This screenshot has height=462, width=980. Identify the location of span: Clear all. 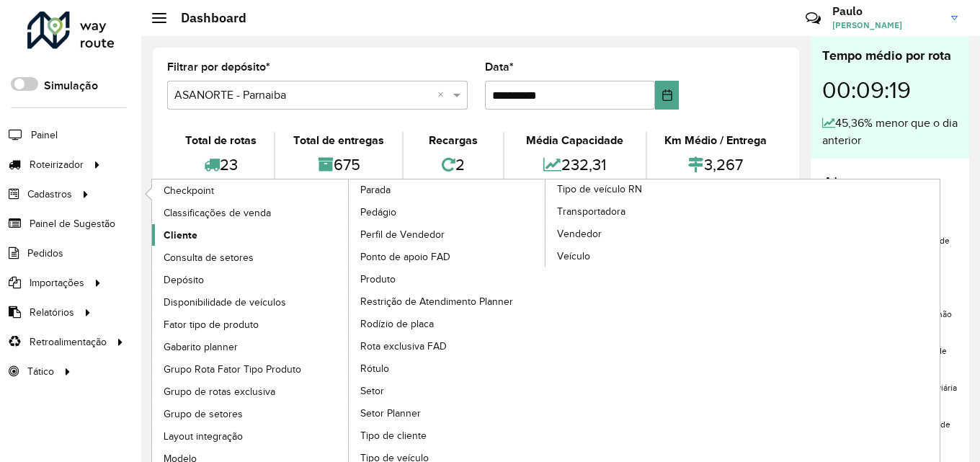
(443, 95).